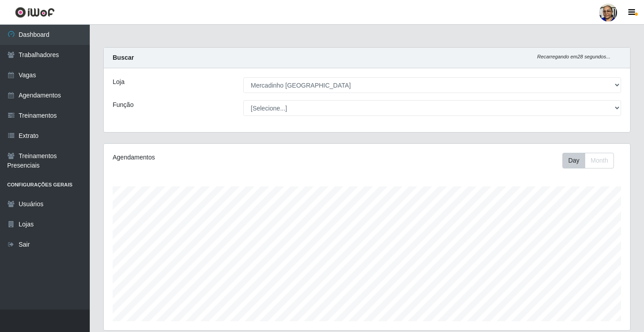 The width and height of the screenshot is (644, 332). Describe the element at coordinates (574, 160) in the screenshot. I see `button: Day` at that location.